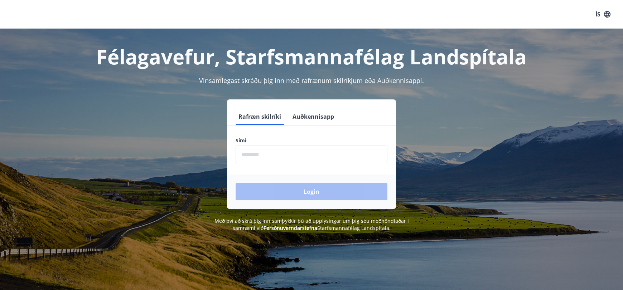 The height and width of the screenshot is (290, 623). What do you see at coordinates (311, 141) in the screenshot?
I see `label: Sími` at bounding box center [311, 141].